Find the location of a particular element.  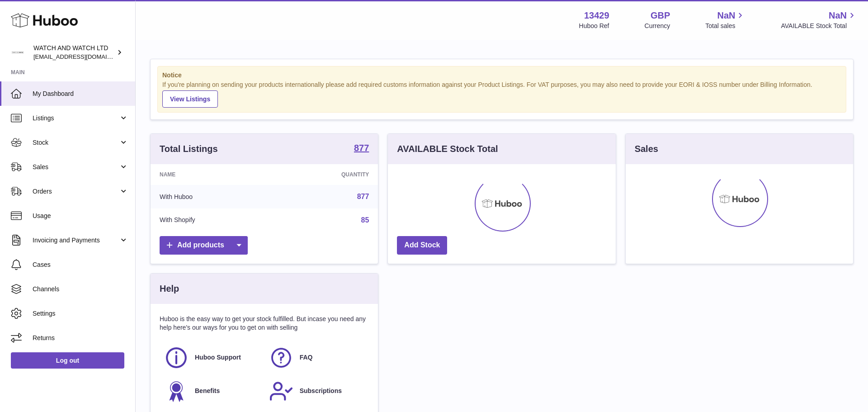

div: Currency is located at coordinates (657, 26).